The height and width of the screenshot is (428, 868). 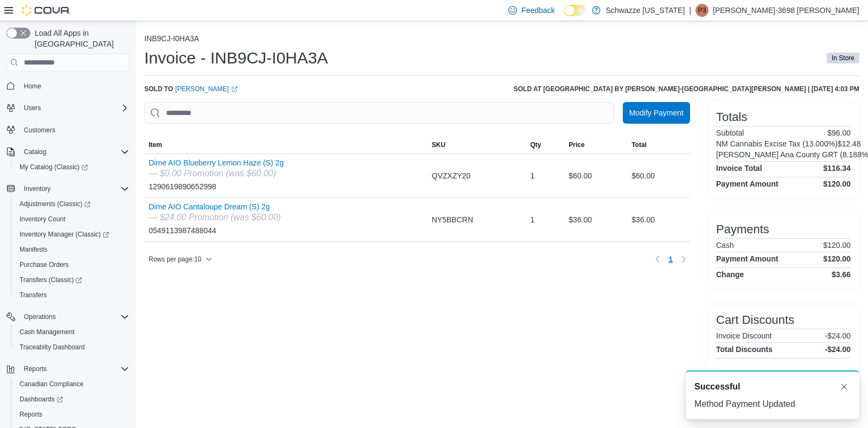 I want to click on button: Dismiss toast, so click(x=845, y=386).